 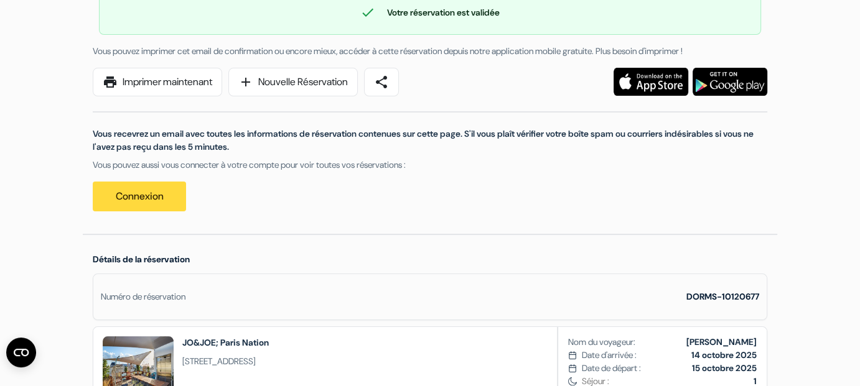 What do you see at coordinates (246, 82) in the screenshot?
I see `span: add` at bounding box center [246, 82].